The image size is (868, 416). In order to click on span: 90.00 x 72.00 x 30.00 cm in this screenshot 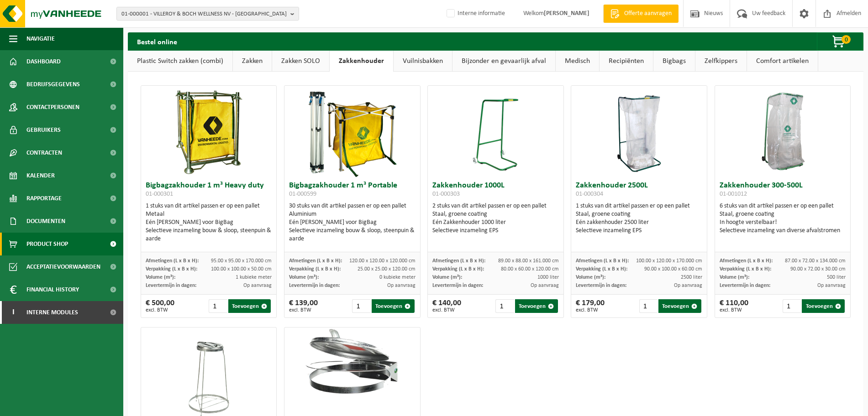, I will do `click(818, 269)`.